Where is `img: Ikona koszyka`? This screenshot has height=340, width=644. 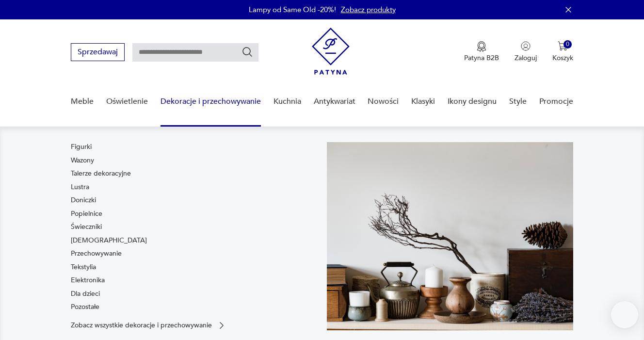 img: Ikona koszyka is located at coordinates (562, 46).